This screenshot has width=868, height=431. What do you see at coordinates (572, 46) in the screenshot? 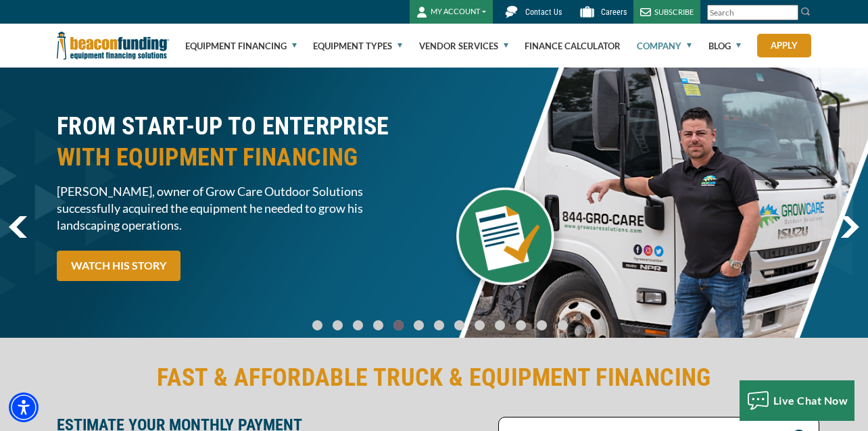
I see `a: Finance Calculator` at bounding box center [572, 46].